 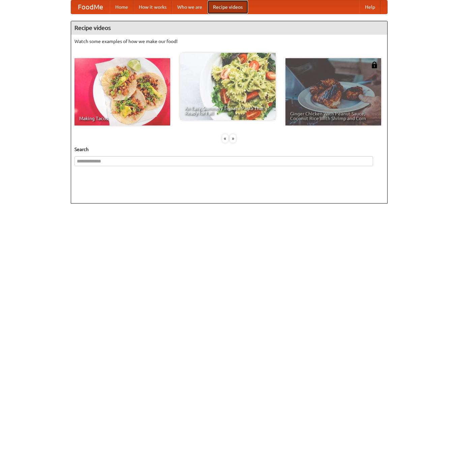 I want to click on p: Watch some examples of how we make our food!, so click(x=229, y=41).